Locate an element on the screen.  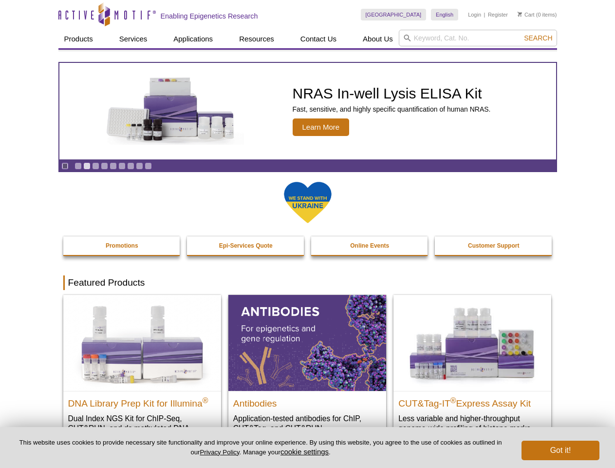
a: DNA Library Prep Kit for Illumina DNA Library Prep Kit for Illumina® Dual Index NGS Kit for ChIP-... is located at coordinates (142, 373).